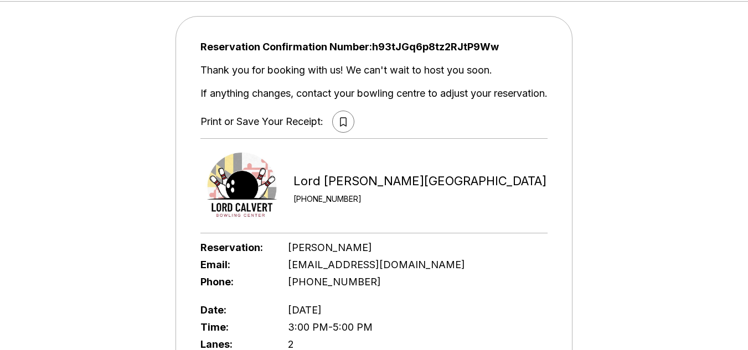 The height and width of the screenshot is (350, 748). Describe the element at coordinates (235, 344) in the screenshot. I see `span: Lanes:` at that location.